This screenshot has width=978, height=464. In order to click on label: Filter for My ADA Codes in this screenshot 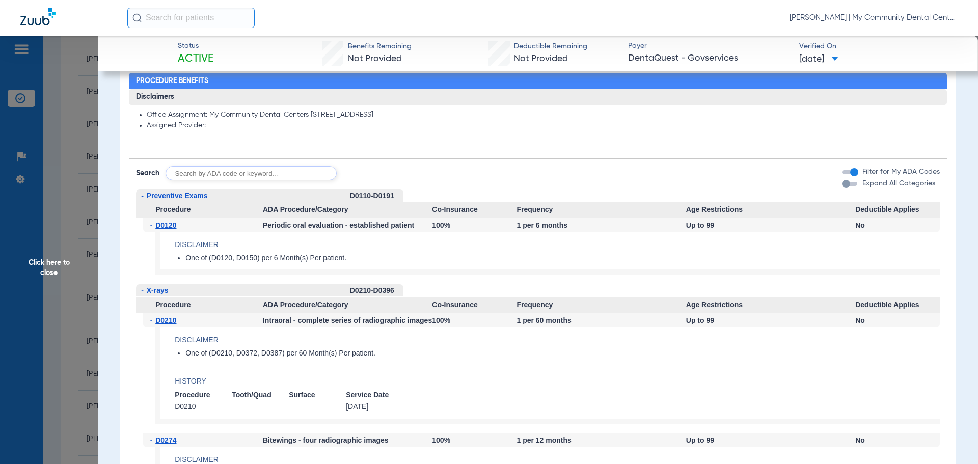, I will do `click(900, 172)`.